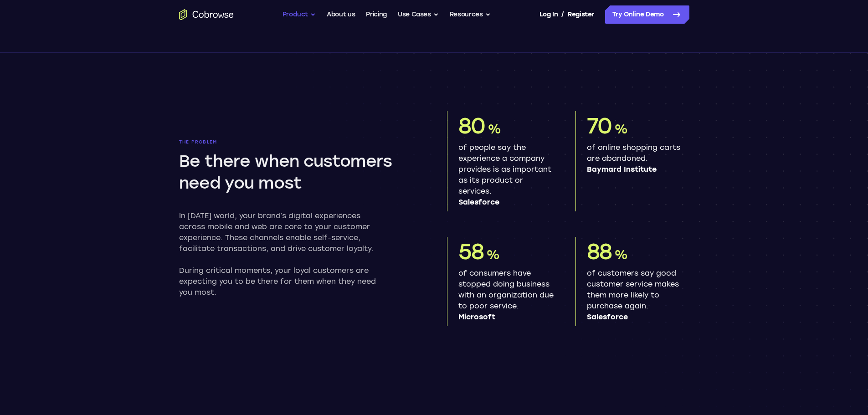 This screenshot has width=868, height=415. What do you see at coordinates (300, 15) in the screenshot?
I see `button: Product` at bounding box center [300, 15].